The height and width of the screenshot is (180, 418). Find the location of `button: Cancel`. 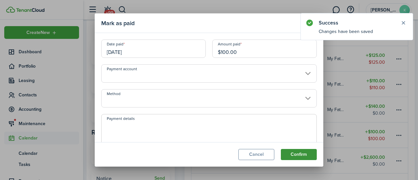

button: Cancel is located at coordinates (256, 154).